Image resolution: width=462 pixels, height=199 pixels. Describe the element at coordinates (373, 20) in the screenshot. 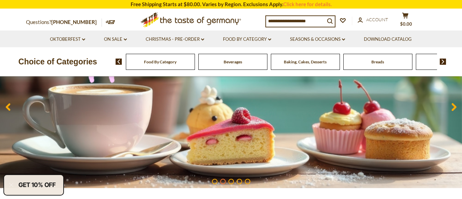

I see `a: Account` at that location.